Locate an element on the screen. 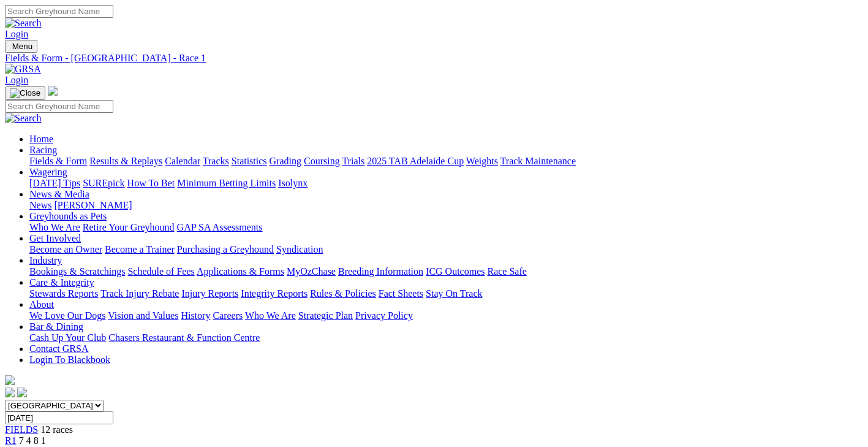  a: Care & Integrity is located at coordinates (62, 282).